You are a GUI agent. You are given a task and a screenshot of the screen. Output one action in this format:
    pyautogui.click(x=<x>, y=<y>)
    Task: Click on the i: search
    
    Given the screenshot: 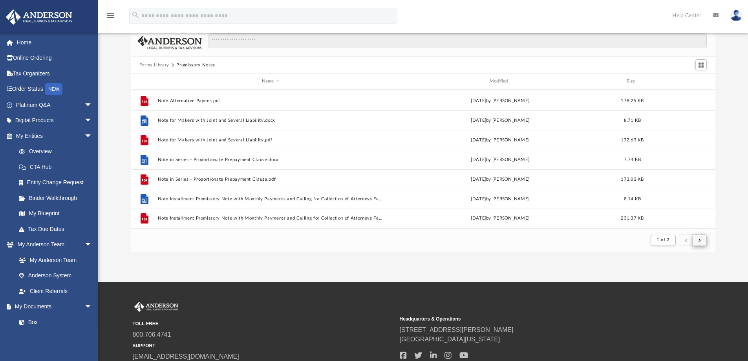 What is the action you would take?
    pyautogui.click(x=136, y=15)
    